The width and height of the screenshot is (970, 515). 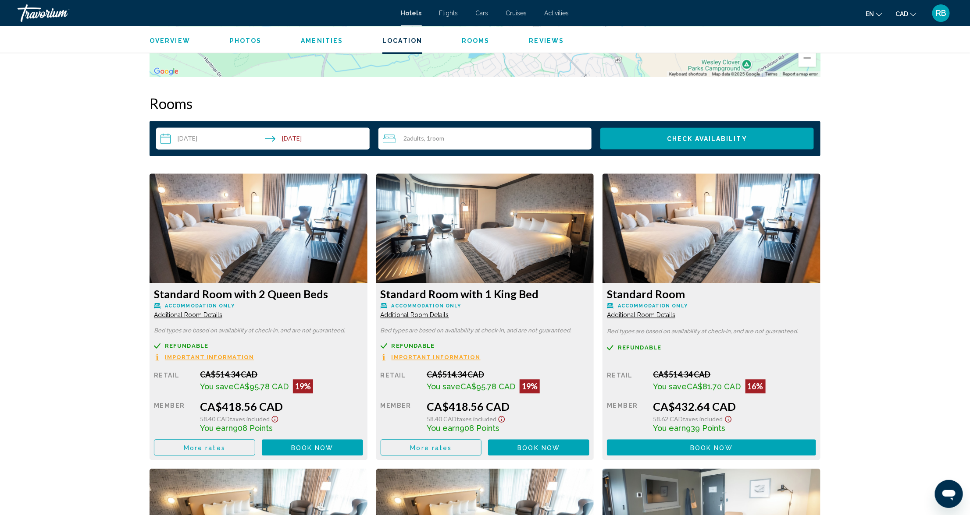 I want to click on span: Reviews, so click(x=547, y=41).